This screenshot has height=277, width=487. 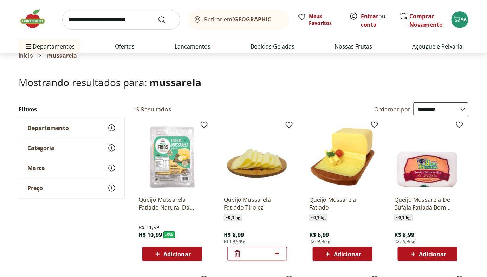 What do you see at coordinates (149, 227) in the screenshot?
I see `span: R$ 11,99` at bounding box center [149, 227].